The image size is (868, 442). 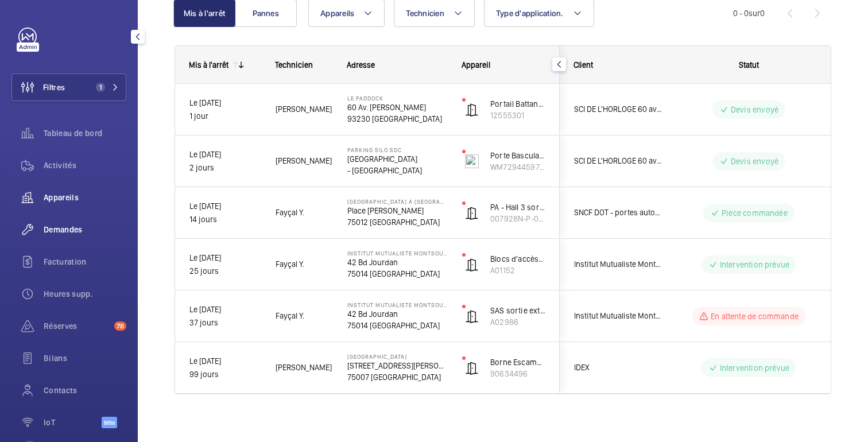 What do you see at coordinates (54, 88) in the screenshot?
I see `font: Filtres` at bounding box center [54, 88].